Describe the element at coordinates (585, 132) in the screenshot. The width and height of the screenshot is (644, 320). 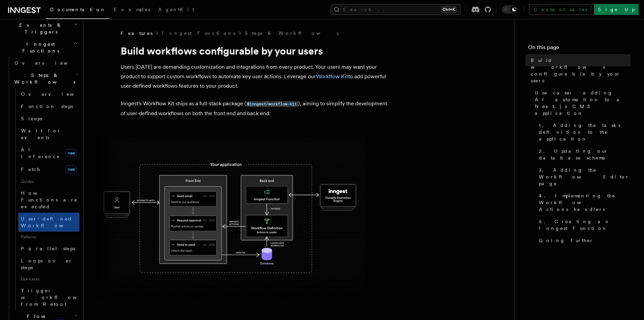
I see `span: 1. Adding the tasks definition to the application` at that location.